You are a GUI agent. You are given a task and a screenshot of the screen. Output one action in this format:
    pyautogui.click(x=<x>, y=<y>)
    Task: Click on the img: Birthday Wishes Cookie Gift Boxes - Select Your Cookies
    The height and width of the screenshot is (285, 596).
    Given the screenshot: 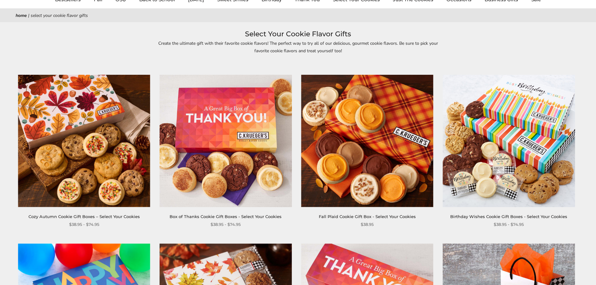 What is the action you would take?
    pyautogui.click(x=509, y=141)
    